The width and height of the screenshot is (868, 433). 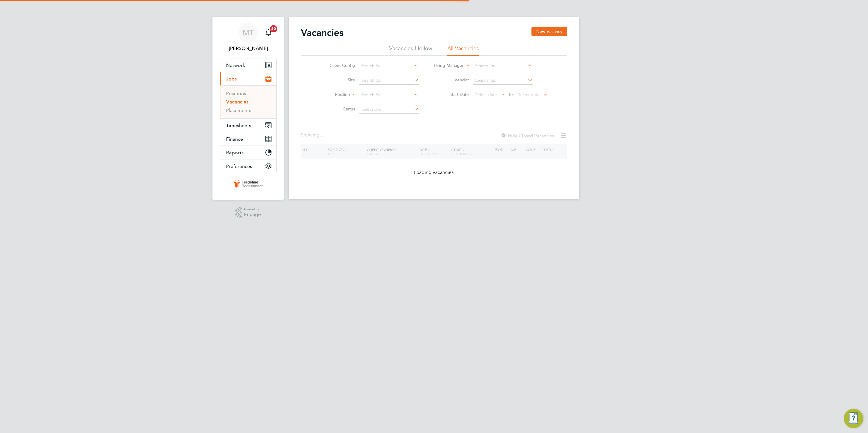 I want to click on button: Reports, so click(x=248, y=152).